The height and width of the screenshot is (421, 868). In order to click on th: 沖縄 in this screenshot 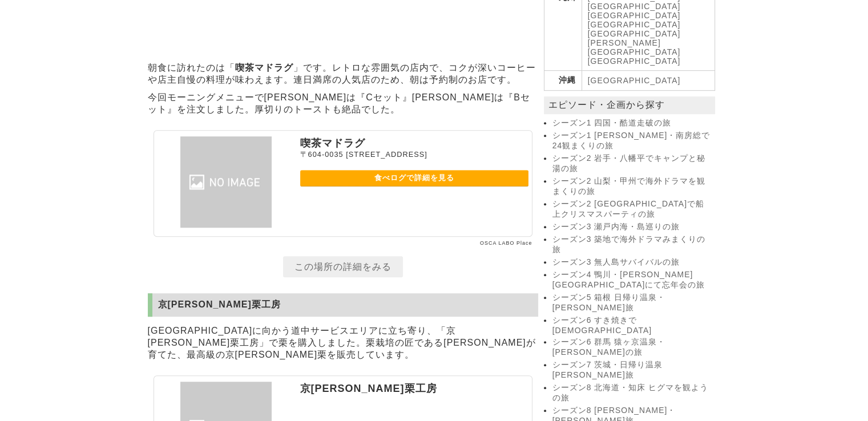, I will do `click(563, 80)`.